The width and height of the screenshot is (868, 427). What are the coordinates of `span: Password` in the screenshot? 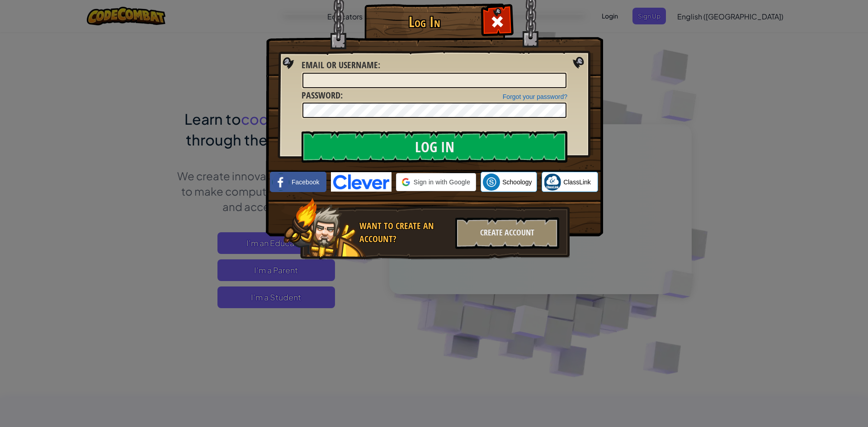 It's located at (321, 95).